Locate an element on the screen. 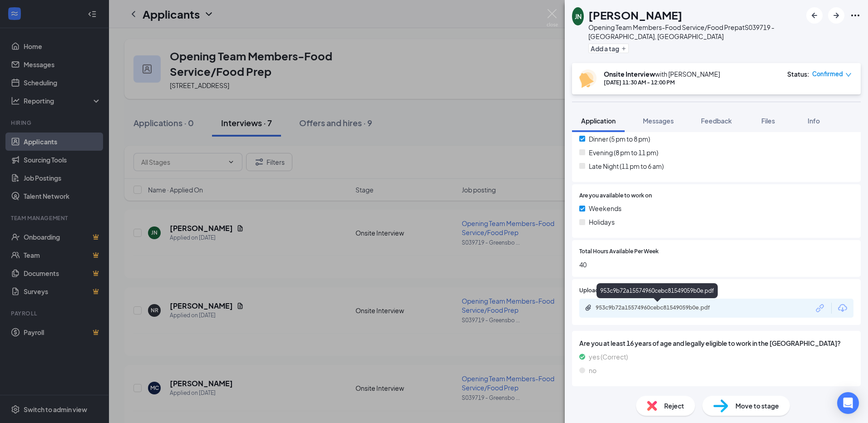 The height and width of the screenshot is (423, 868). button: ArrowRight is located at coordinates (836, 15).